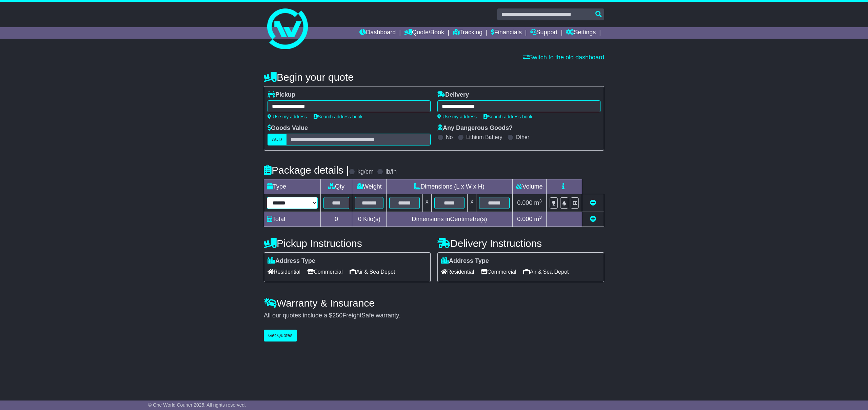 This screenshot has width=868, height=410. I want to click on a: Financials, so click(506, 33).